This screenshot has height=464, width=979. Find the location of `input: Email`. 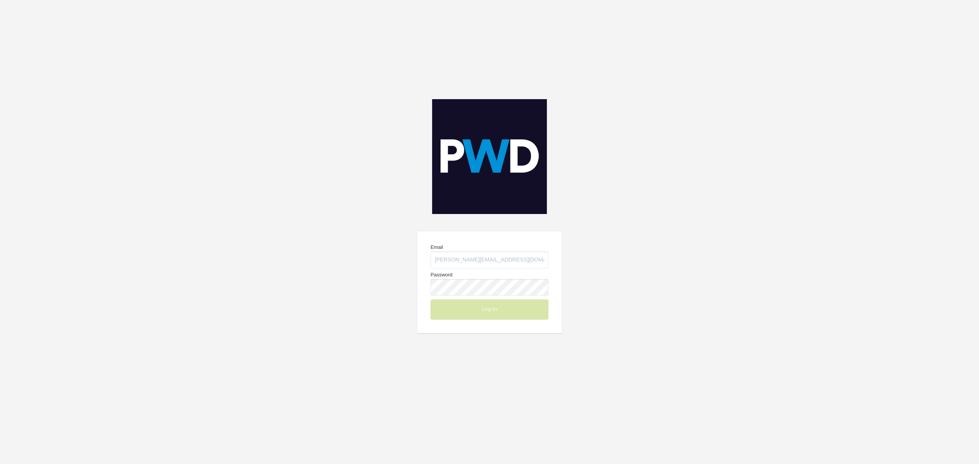

input: Email is located at coordinates (490, 260).